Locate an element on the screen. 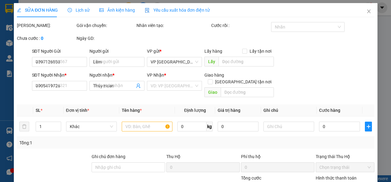 The image size is (391, 182). button: delete is located at coordinates (24, 127).